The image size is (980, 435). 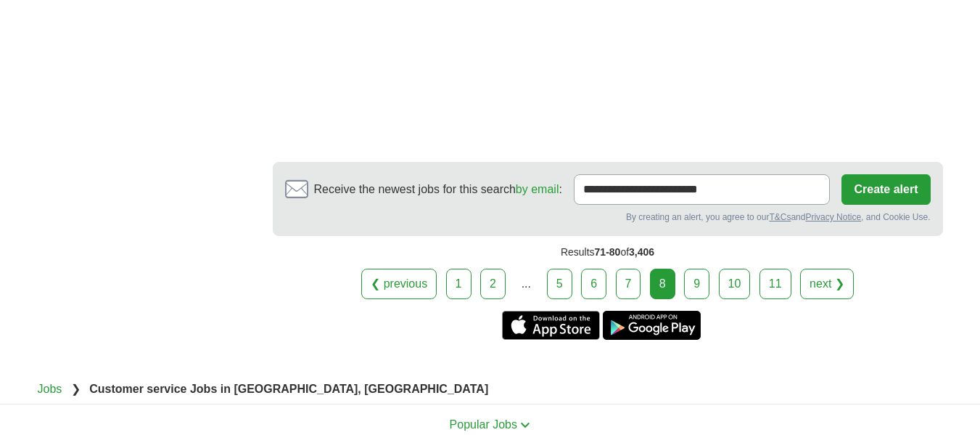 I want to click on div: 8, so click(x=663, y=284).